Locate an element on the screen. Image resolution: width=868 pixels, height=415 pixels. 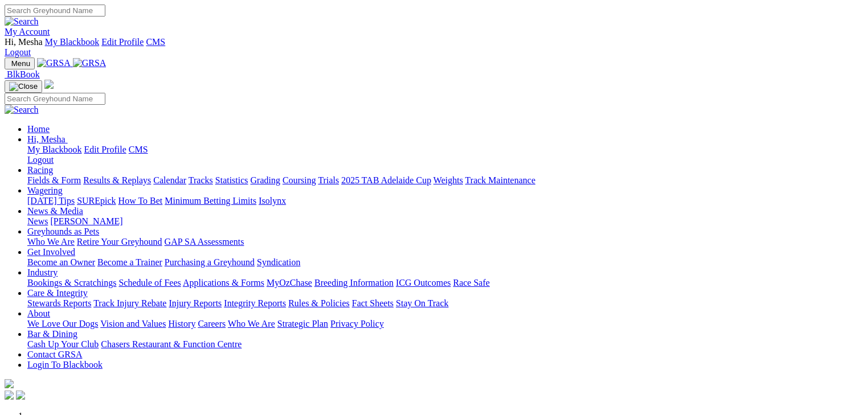
a: Become a Trainer is located at coordinates (130, 262).